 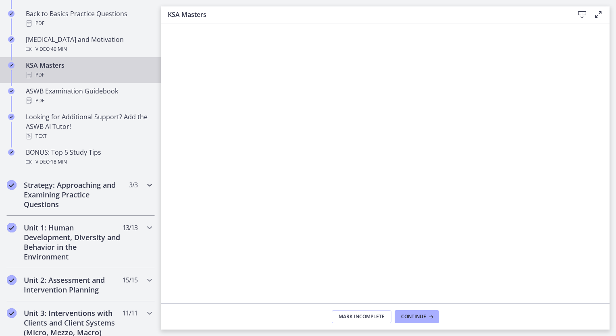 What do you see at coordinates (89, 70) in the screenshot?
I see `div: KSA Masters` at bounding box center [89, 70].